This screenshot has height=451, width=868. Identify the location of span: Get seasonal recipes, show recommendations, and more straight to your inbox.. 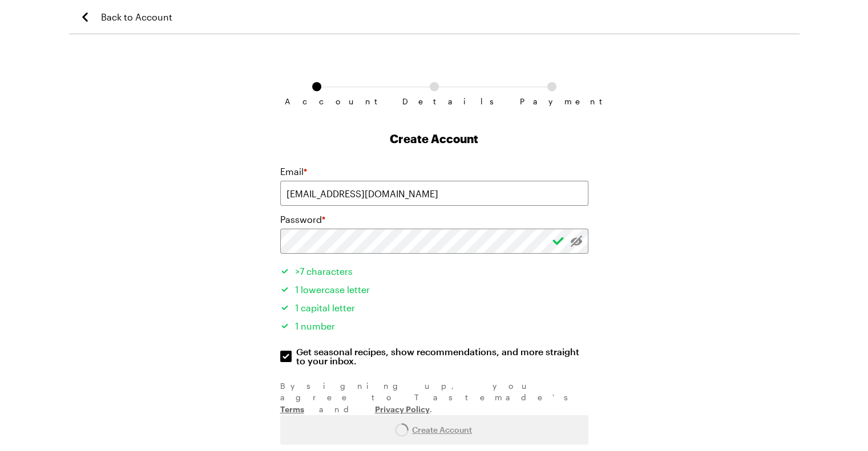
(442, 356).